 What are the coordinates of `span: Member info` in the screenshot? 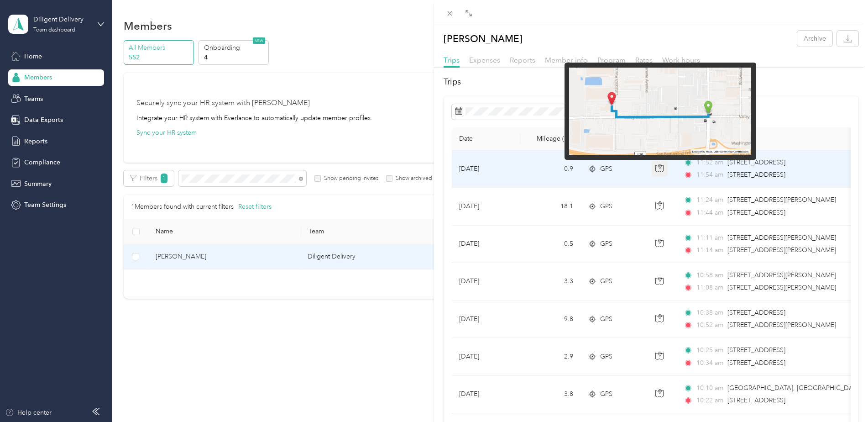 It's located at (566, 60).